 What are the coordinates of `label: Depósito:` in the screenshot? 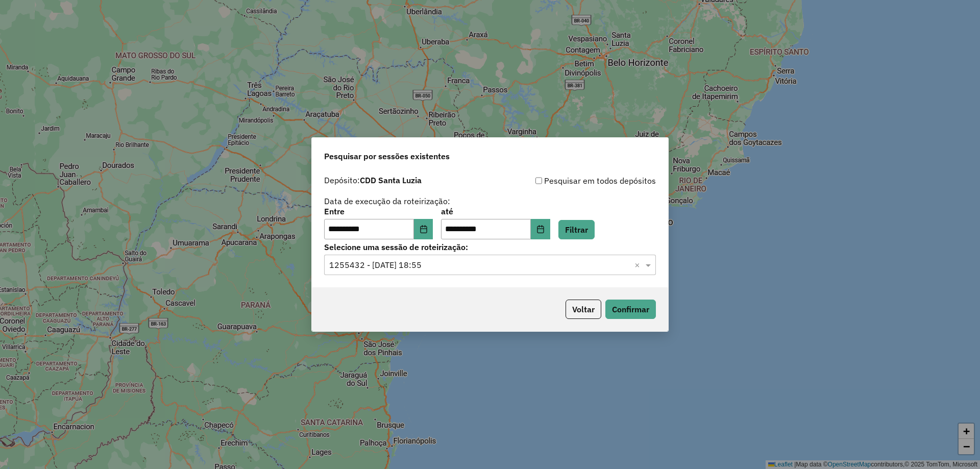 It's located at (372, 180).